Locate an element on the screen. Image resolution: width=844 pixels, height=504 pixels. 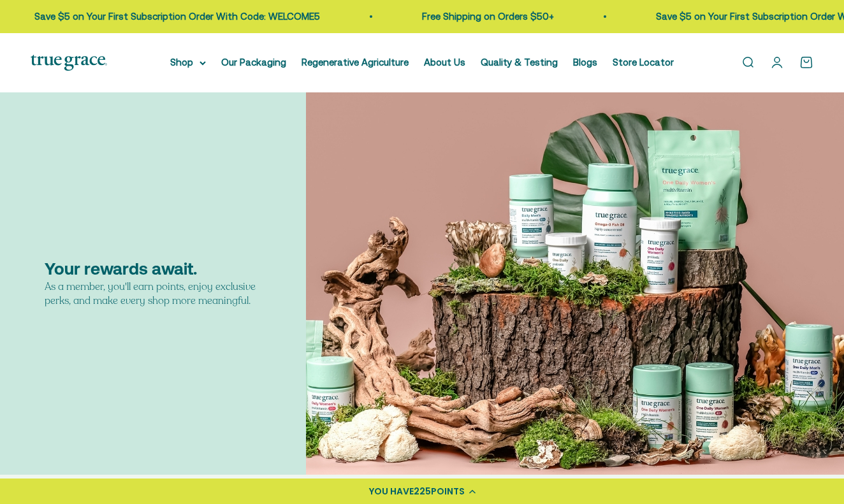
span: 225 is located at coordinates (422, 492).